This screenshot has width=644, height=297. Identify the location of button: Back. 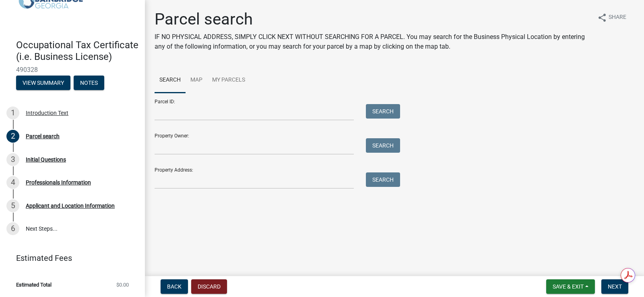
(174, 286).